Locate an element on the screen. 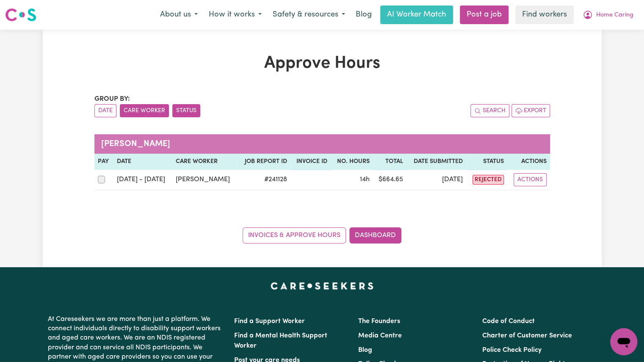 The image size is (644, 362). td: $ 664.65 is located at coordinates (389, 180).